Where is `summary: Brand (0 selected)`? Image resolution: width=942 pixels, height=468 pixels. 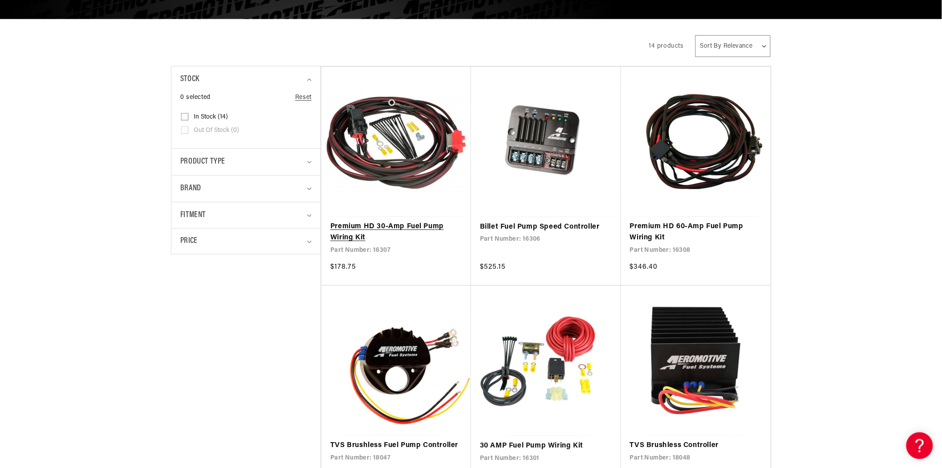
summary: Brand (0 selected) is located at coordinates (246, 188).